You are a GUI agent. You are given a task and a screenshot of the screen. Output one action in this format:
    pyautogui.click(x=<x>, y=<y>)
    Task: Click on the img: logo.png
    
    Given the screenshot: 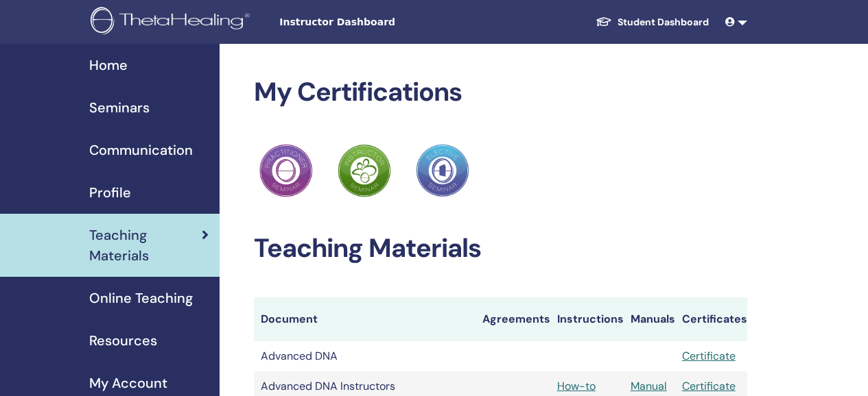 What is the action you would take?
    pyautogui.click(x=172, y=22)
    